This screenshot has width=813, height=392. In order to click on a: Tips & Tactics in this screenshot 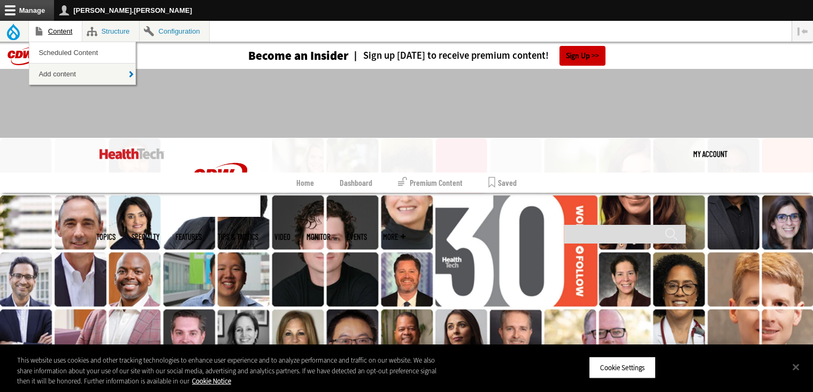, I will do `click(238, 237)`.